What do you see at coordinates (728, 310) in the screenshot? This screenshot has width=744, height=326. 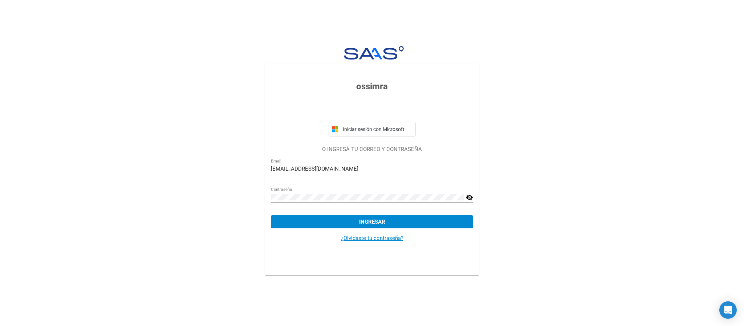 I see `div: Open Intercom Messenger` at bounding box center [728, 310].